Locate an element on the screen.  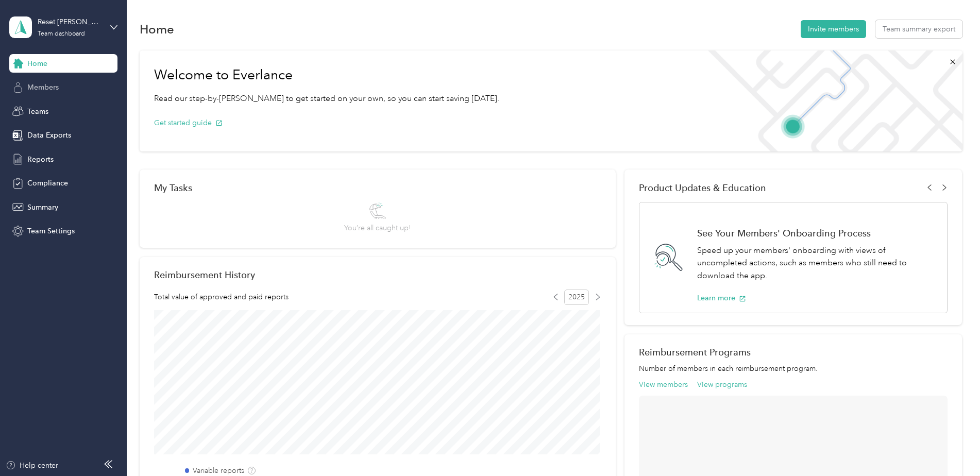
h2: Reimbursement History is located at coordinates (205, 275).